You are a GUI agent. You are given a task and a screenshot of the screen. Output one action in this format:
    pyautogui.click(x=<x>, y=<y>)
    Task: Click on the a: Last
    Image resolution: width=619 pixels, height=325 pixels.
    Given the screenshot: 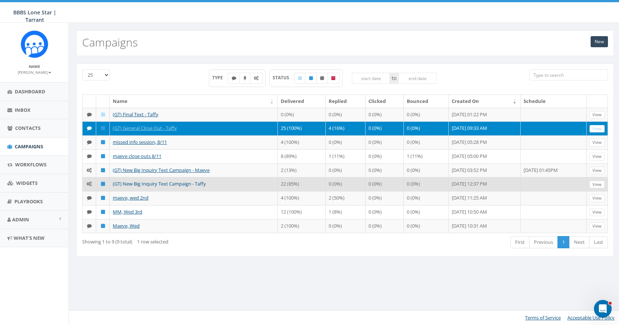 What is the action you would take?
    pyautogui.click(x=599, y=242)
    